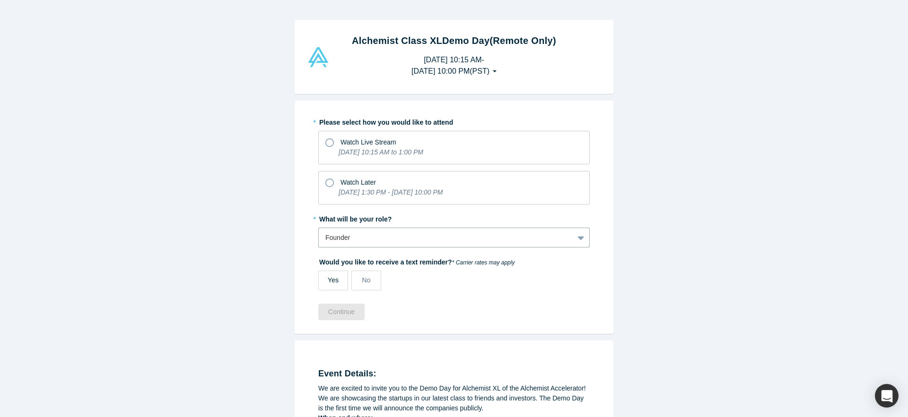  I want to click on span: Yes, so click(333, 280).